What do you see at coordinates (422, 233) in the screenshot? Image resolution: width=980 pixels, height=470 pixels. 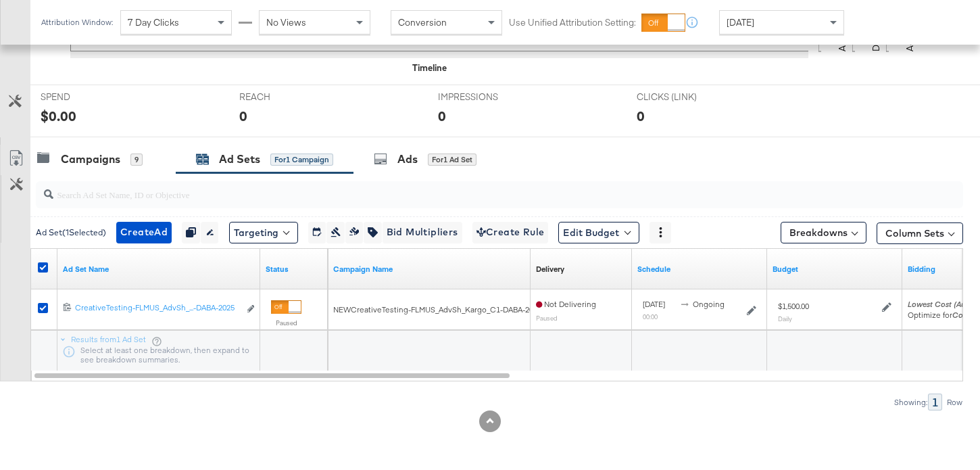 I see `button: Bid Multipliers` at bounding box center [422, 233].